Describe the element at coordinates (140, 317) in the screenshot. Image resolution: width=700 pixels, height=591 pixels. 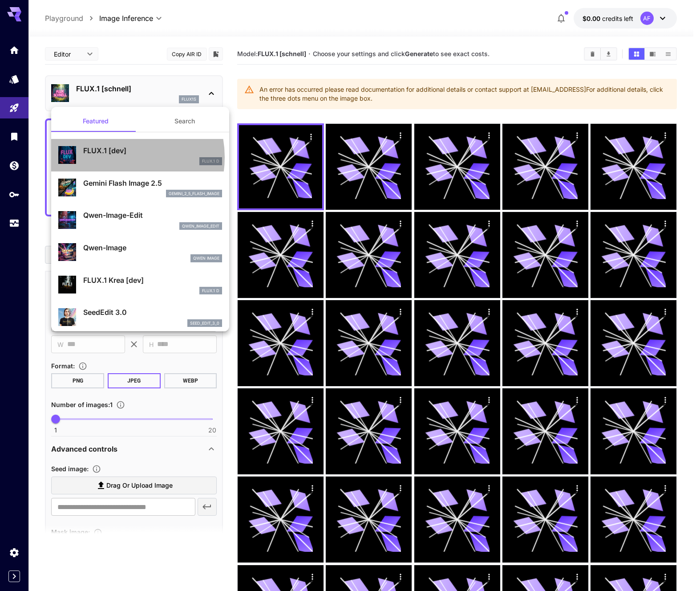
I see `div: SeedEdit 3.0seed_edit_3_0` at that location.